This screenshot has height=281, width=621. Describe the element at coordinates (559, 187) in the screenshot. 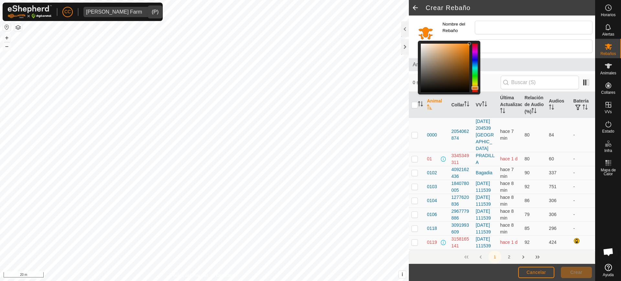

I see `td: 751` at that location.